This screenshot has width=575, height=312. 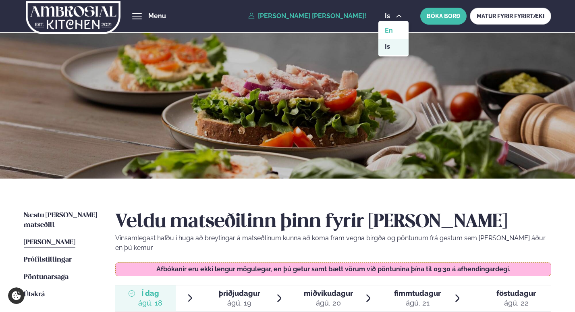 What do you see at coordinates (393, 16) in the screenshot?
I see `button: is` at bounding box center [393, 16].